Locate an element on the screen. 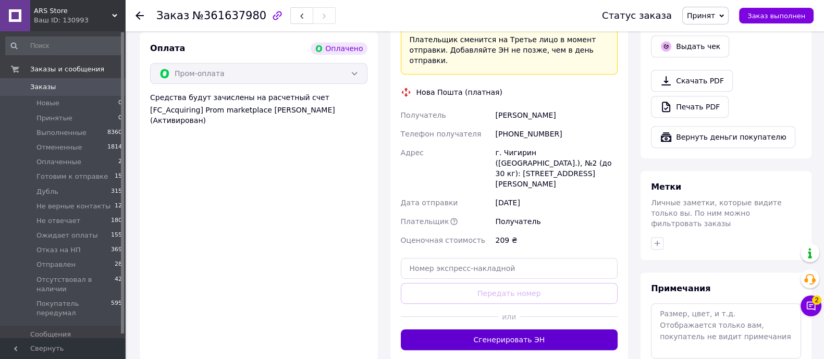 Image resolution: width=824 pixels, height=359 pixels. button: Чат с покупателем2 is located at coordinates (811, 306).